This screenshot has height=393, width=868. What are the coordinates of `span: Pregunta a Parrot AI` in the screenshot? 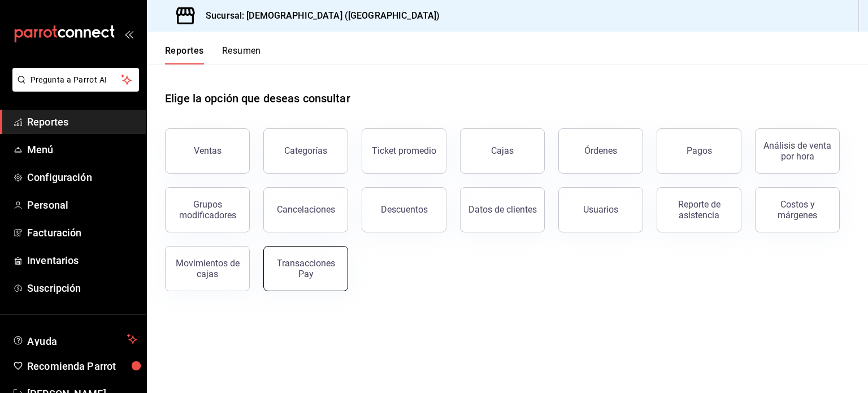 It's located at (76, 80).